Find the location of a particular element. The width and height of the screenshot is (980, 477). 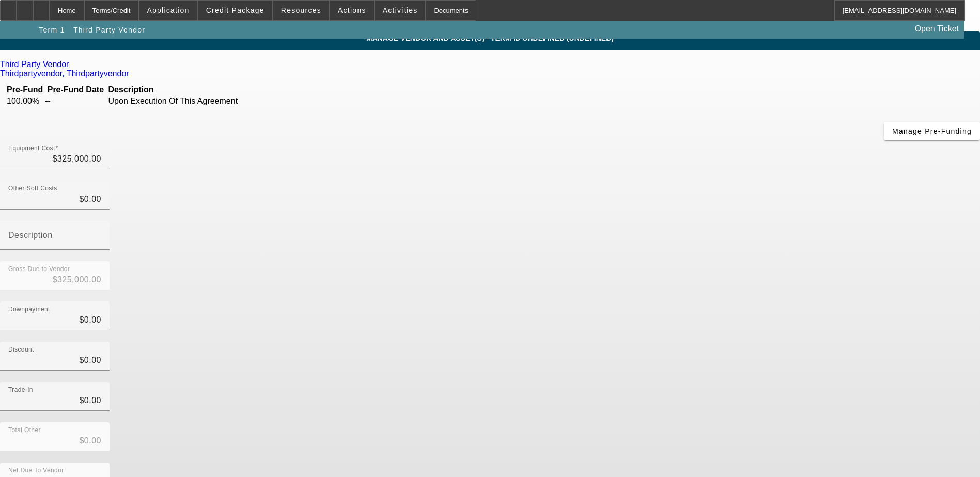

button: Activities is located at coordinates (400, 10).